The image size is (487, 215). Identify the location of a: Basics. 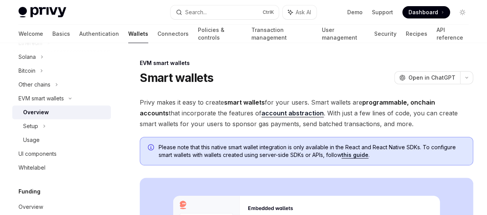
(61, 34).